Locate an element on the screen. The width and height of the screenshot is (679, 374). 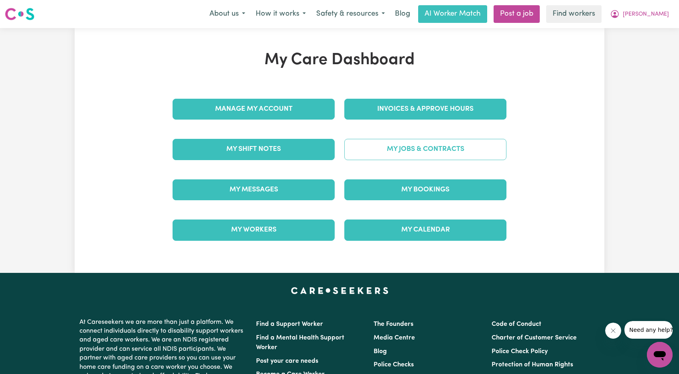
span: Need any help? is located at coordinates (26, 9).